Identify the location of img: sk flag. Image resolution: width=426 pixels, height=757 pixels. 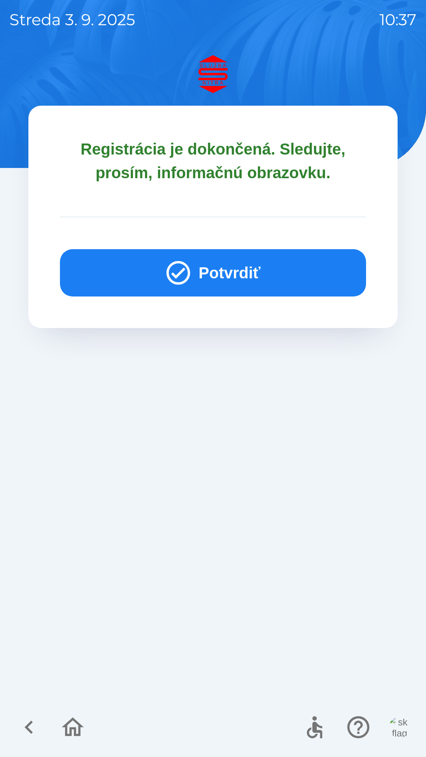
(399, 727).